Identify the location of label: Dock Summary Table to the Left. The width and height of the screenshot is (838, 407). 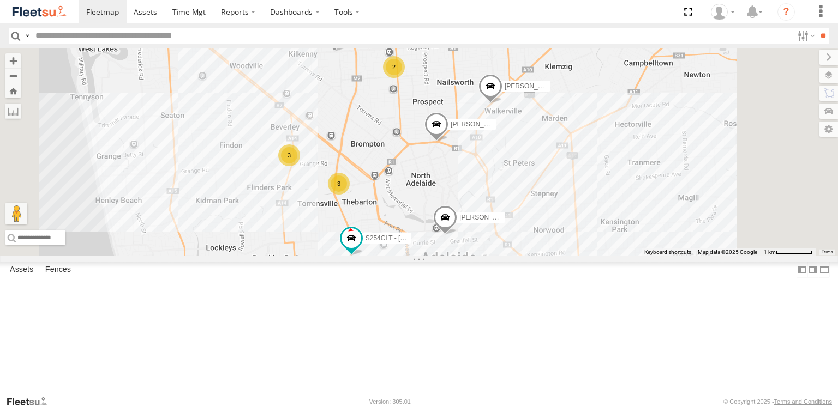
(802, 269).